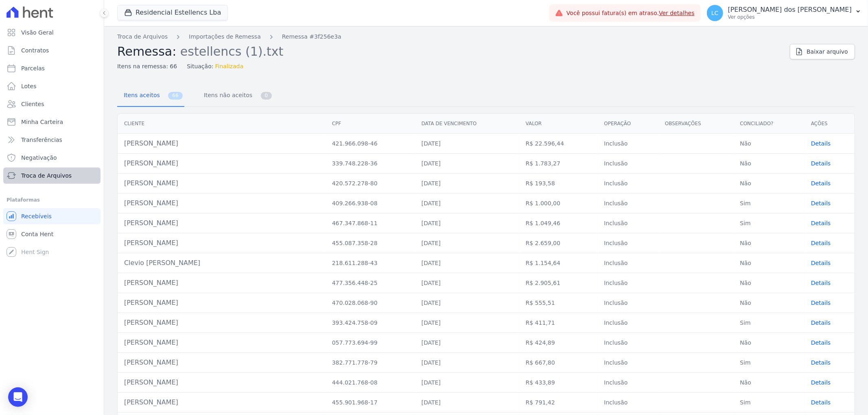 The image size is (868, 415). What do you see at coordinates (52, 104) in the screenshot?
I see `a: Clientes` at bounding box center [52, 104].